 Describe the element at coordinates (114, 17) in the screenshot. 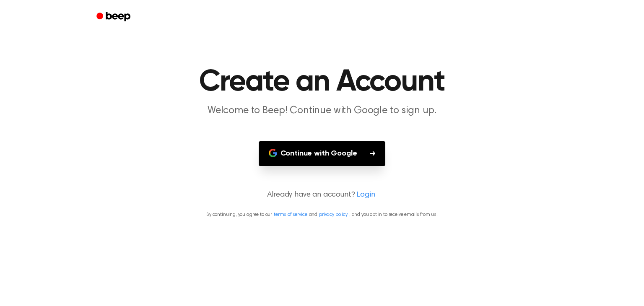

I see `a: Beep` at that location.